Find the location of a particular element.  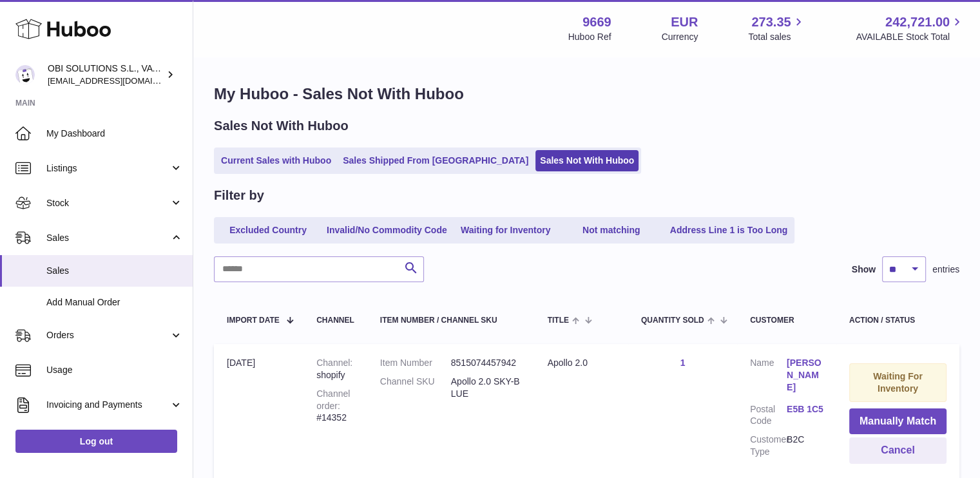

dd: Apollo 2.0 SKY-BLUE is located at coordinates (486, 388).